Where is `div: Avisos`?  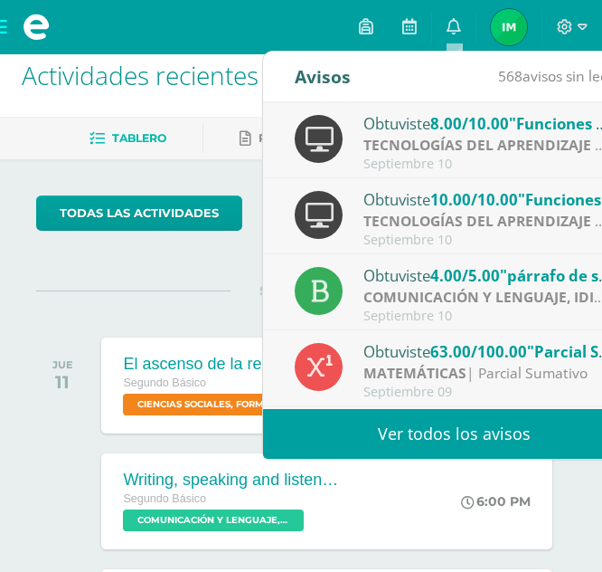 div: Avisos is located at coordinates (323, 76).